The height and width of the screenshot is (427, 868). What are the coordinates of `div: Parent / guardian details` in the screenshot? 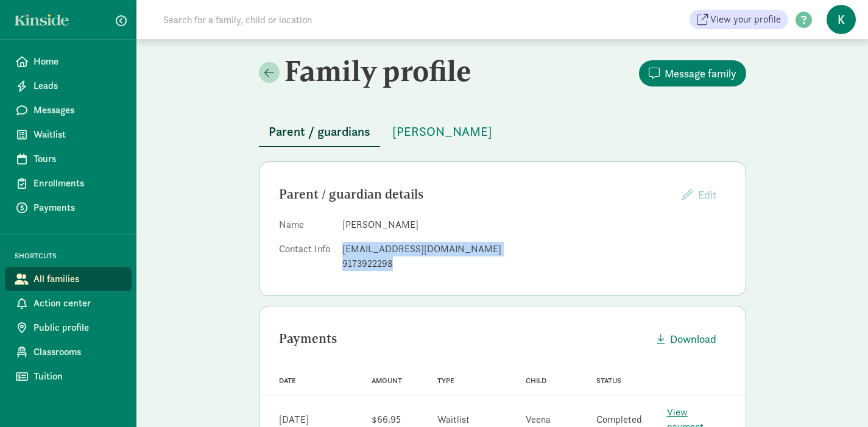 It's located at (475, 195).